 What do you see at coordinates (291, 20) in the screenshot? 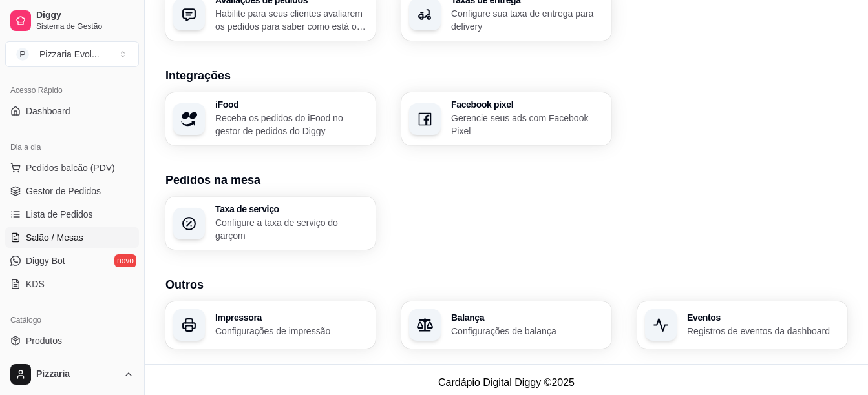
I see `p: Habilite para seus clientes avaliarem os pedidos para saber como está o feedback da sua loja` at bounding box center [291, 20].